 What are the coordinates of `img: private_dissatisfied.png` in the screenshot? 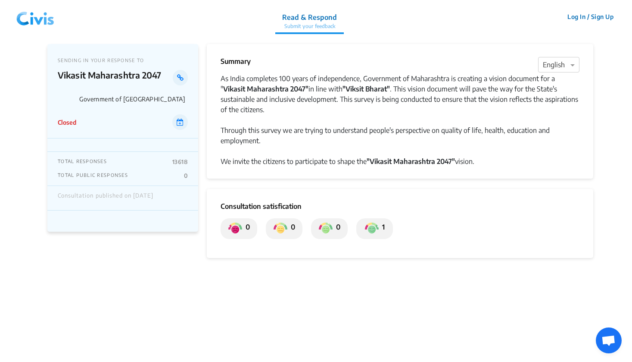 It's located at (235, 228).